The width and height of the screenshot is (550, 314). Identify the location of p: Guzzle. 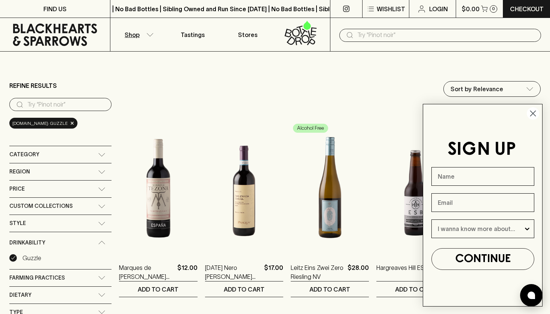
(32, 258).